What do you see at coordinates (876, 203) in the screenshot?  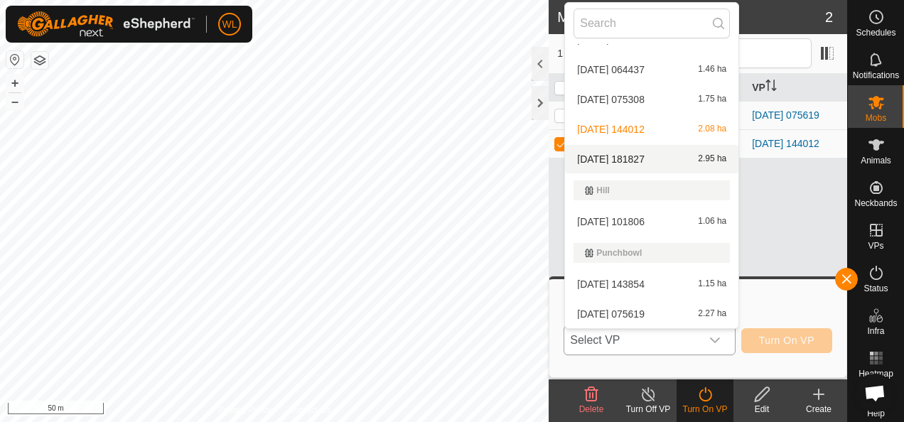 I see `span: Neckbands` at bounding box center [876, 203].